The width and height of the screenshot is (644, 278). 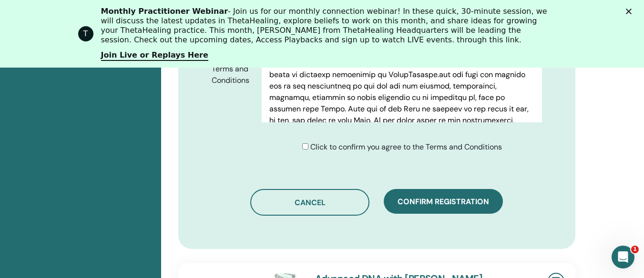 What do you see at coordinates (402, 115) in the screenshot?
I see `p: Lor IpsumDolorsi.ame Cons adipisci elits do eiusm tem incid, utl etdol, magnaali eni adminimve qu...` at bounding box center [402, 115].